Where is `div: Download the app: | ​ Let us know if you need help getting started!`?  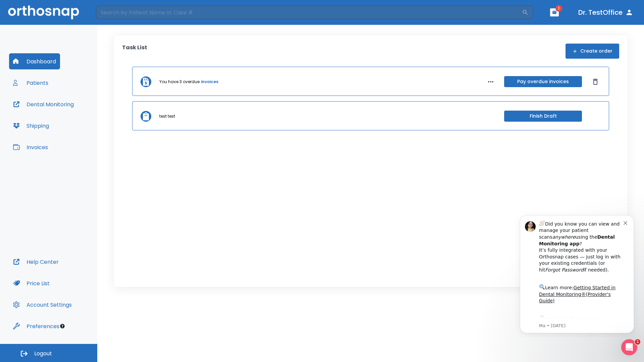
div: Download the app: | ​ Let us know if you need help getting started! is located at coordinates (72, 122).